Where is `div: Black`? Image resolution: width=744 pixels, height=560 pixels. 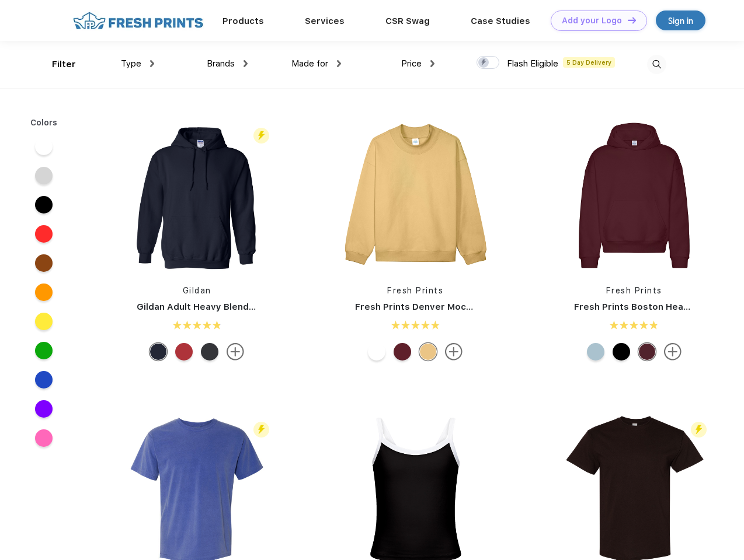
div: Black is located at coordinates (621, 352).